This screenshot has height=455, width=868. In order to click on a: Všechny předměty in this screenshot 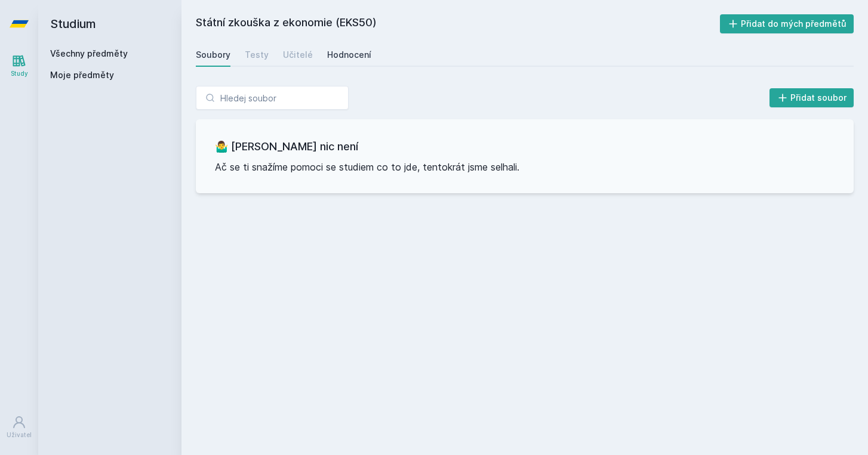, I will do `click(89, 53)`.